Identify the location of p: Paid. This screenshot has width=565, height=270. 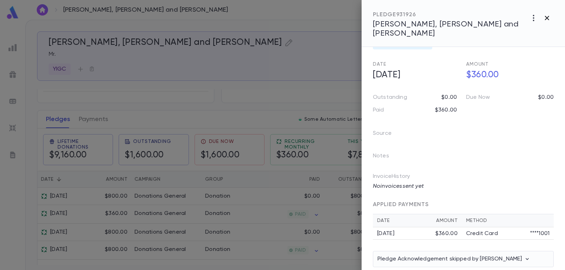
(379, 110).